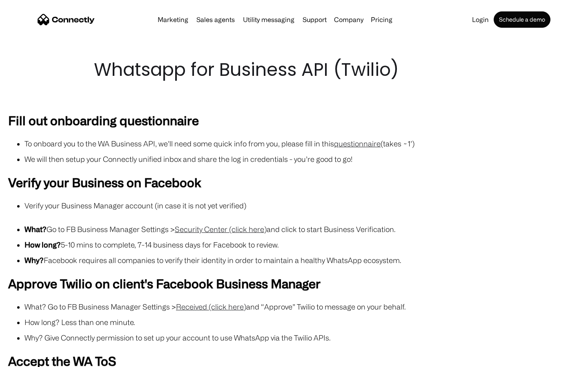 The width and height of the screenshot is (588, 367). Describe the element at coordinates (34, 260) in the screenshot. I see `strong: Why?` at that location.